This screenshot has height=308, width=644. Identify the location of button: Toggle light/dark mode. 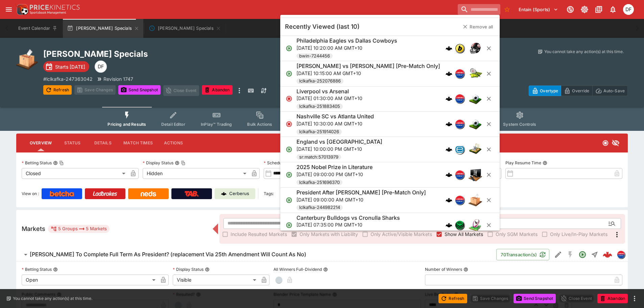
(584, 10).